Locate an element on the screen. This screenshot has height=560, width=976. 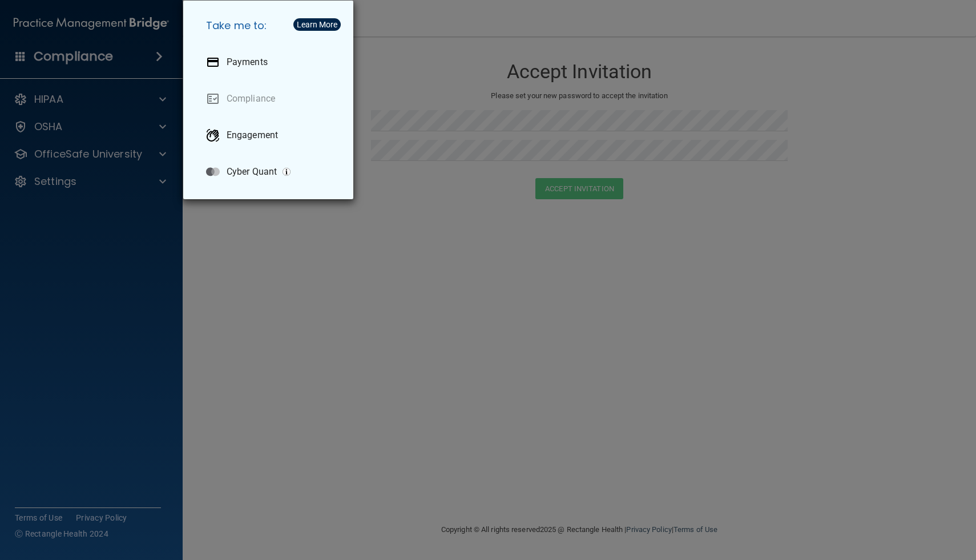
a: Compliance is located at coordinates (271, 98).